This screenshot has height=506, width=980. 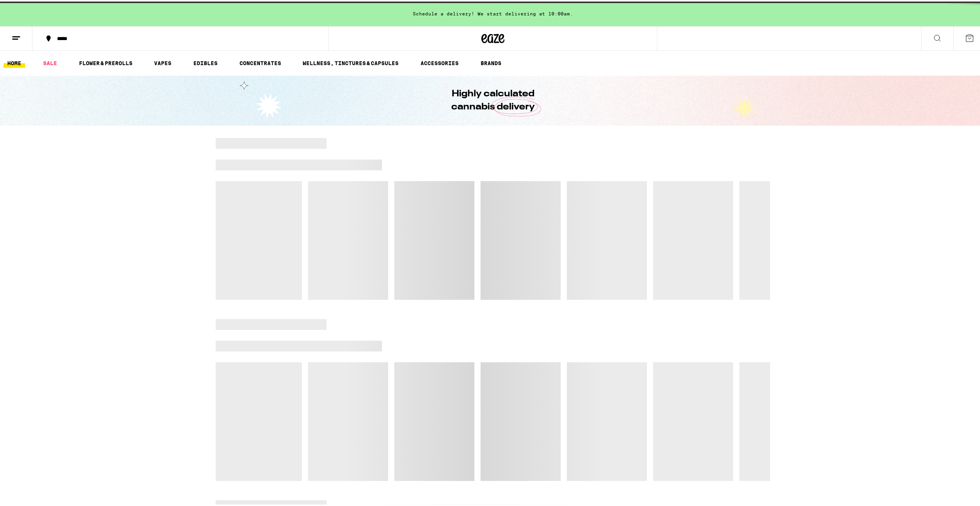 What do you see at coordinates (491, 62) in the screenshot?
I see `a: BRANDS` at bounding box center [491, 62].